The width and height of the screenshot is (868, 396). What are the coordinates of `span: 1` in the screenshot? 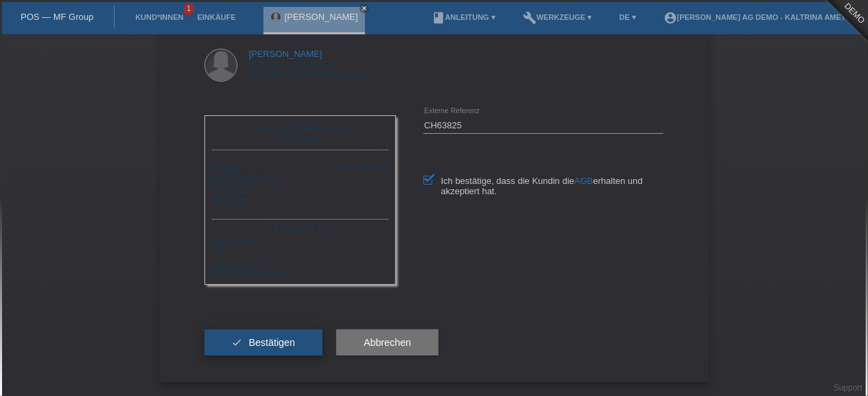 It's located at (189, 9).